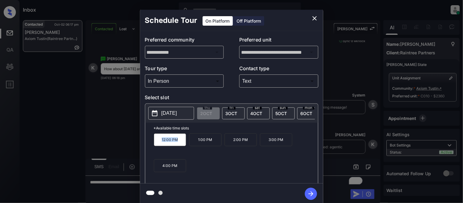 This screenshot has height=203, width=463. I want to click on span: sat, so click(258, 108).